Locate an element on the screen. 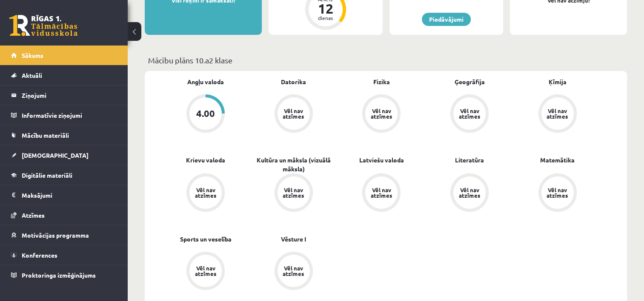 This screenshot has width=644, height=301. div: 12 is located at coordinates (325, 8).